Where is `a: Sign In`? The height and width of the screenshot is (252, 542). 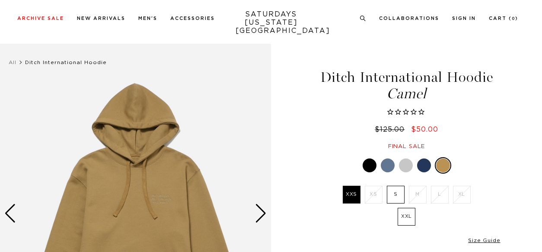 a: Sign In is located at coordinates (464, 18).